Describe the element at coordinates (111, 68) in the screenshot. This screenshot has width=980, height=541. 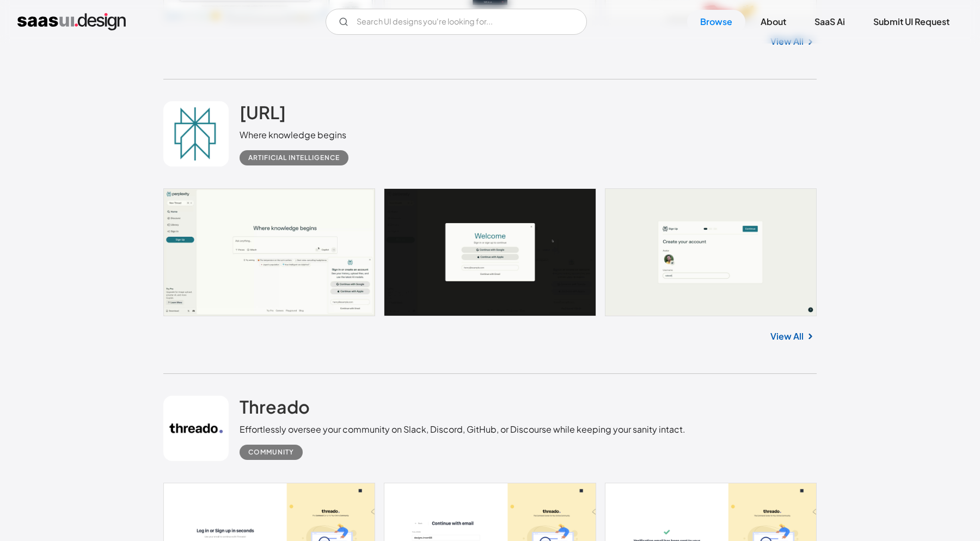
I see `img: tab_keywords_by_traffic_grey.svg` at that location.